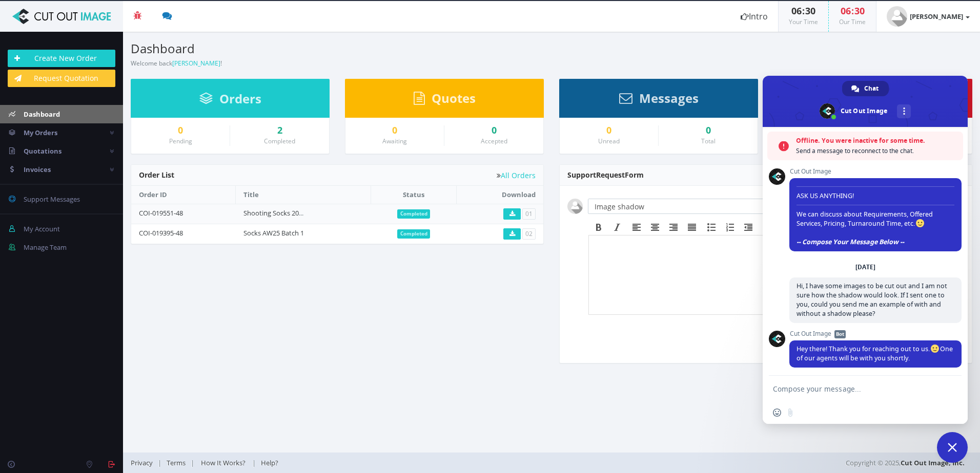 This screenshot has height=473, width=980. I want to click on h3: Dashboard, so click(337, 49).